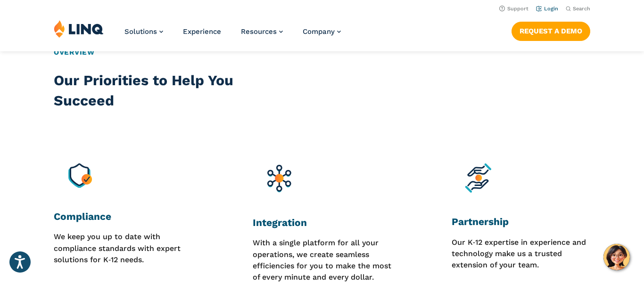 Image resolution: width=644 pixels, height=282 pixels. What do you see at coordinates (616, 257) in the screenshot?
I see `button: Hello, have a question? Let’s chat.` at bounding box center [616, 257].